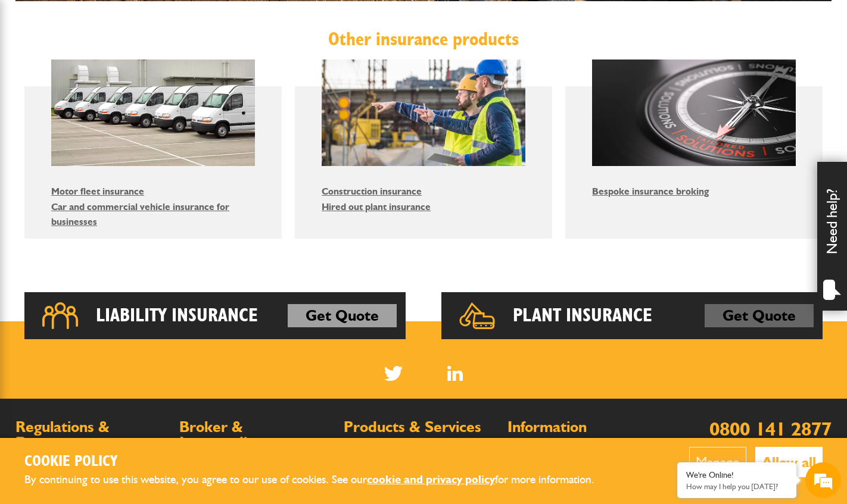 The width and height of the screenshot is (847, 504). I want to click on img: Linked In, so click(455, 374).